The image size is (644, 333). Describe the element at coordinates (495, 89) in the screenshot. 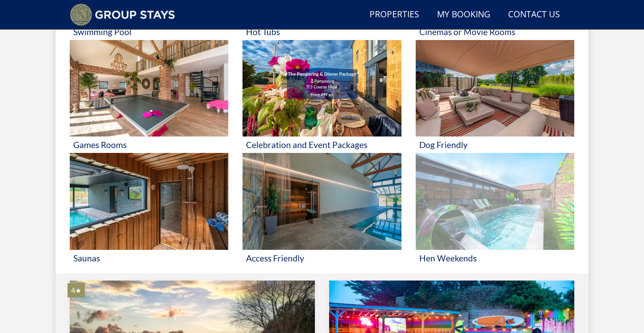

I see `img: 'Dog Friendly' - Large Group Accommodation Holiday Ideas` at that location.